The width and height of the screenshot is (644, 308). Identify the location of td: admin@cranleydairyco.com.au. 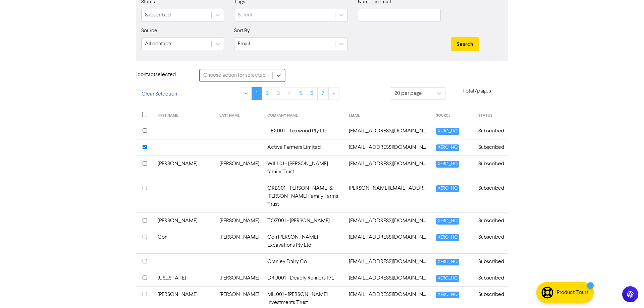
(389, 262).